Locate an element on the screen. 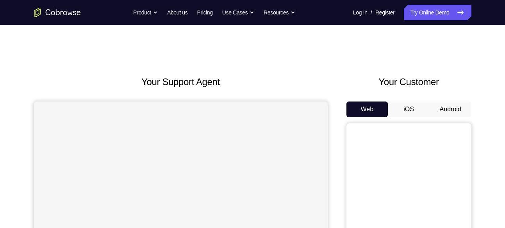  a: Go to the home page is located at coordinates (57, 12).